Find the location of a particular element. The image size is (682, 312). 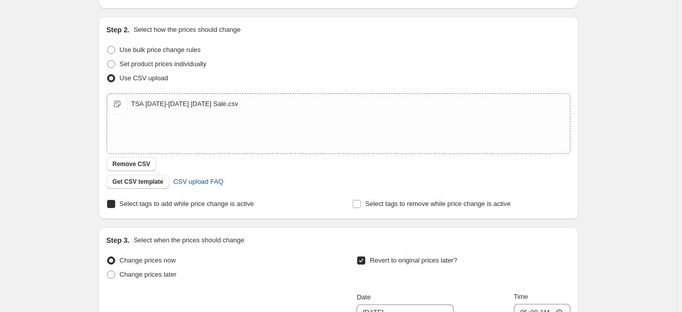

button: Remove CSV is located at coordinates (131, 164).